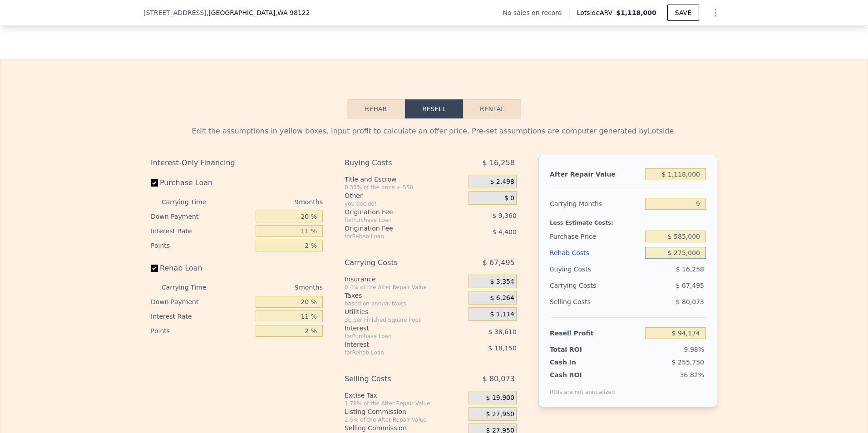 This screenshot has height=433, width=868. I want to click on div: 0.33% of the price + 550, so click(404, 188).